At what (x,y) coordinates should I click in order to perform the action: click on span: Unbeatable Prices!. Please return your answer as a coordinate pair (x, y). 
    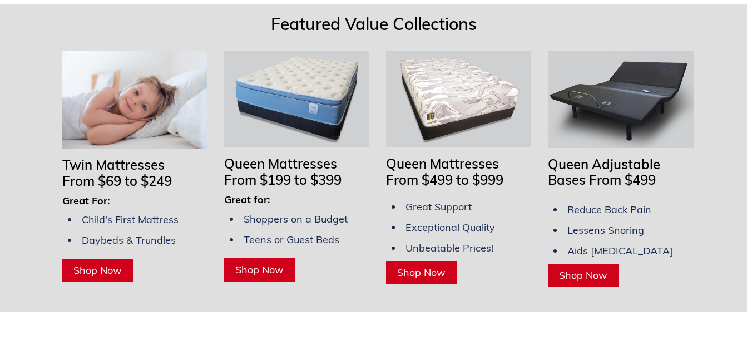
    Looking at the image, I should click on (449, 247).